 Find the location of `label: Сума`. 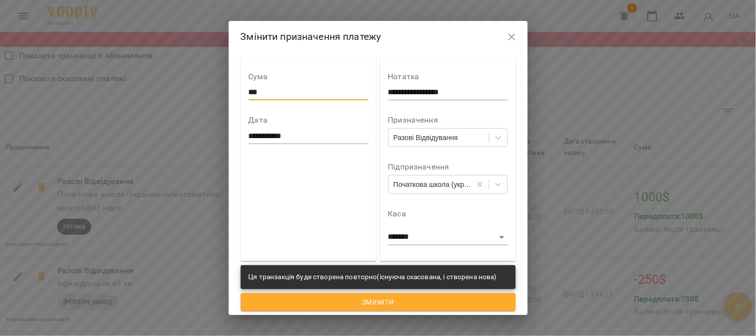

label: Сума is located at coordinates (308, 77).